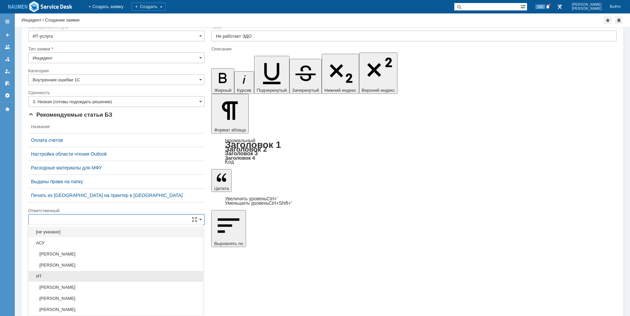  What do you see at coordinates (116, 154) in the screenshot?
I see `a: Настройка области чтения Outlook` at bounding box center [116, 154].